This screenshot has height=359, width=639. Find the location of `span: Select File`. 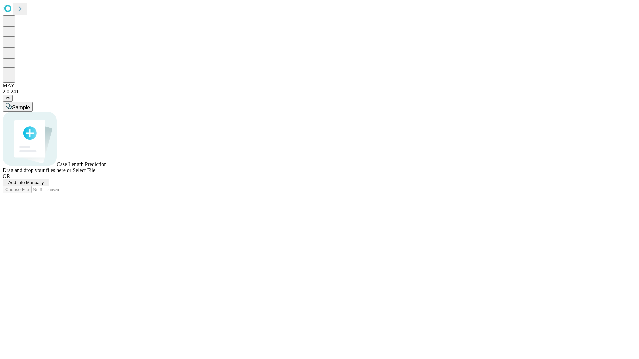

span: Select File is located at coordinates (84, 170).